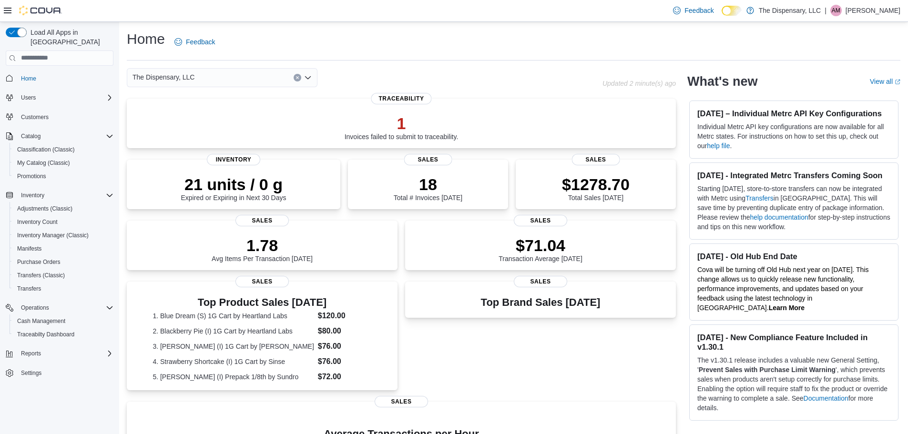 This screenshot has width=908, height=434. What do you see at coordinates (53, 236) in the screenshot?
I see `span: Inventory Manager (Classic)` at bounding box center [53, 236].